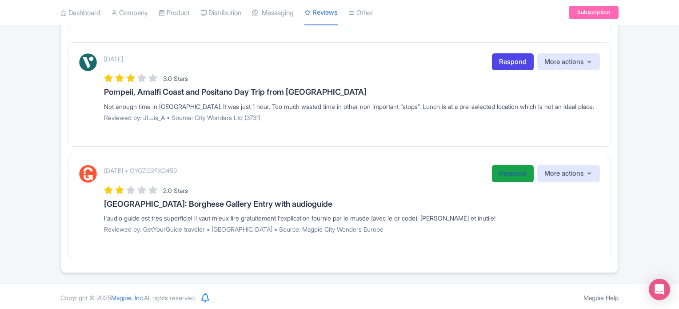 Image resolution: width=679 pixels, height=309 pixels. I want to click on div: l'audio guide est très superficiel il vaut mieux lire gratuitement l'explication fournie par le m..., so click(352, 218).